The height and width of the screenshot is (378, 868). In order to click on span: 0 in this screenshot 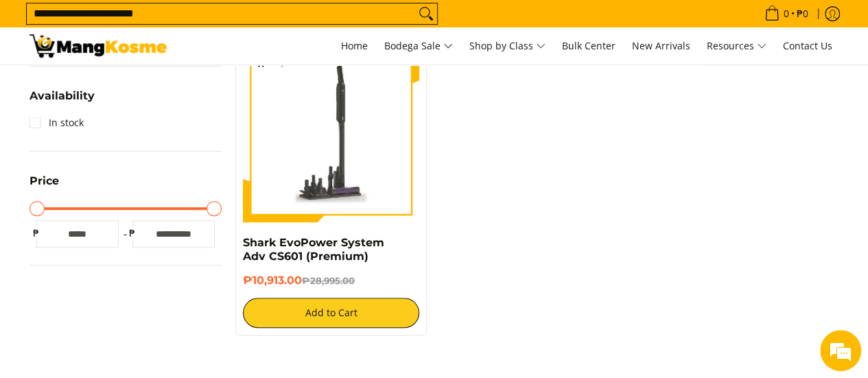, I will do `click(786, 14)`.